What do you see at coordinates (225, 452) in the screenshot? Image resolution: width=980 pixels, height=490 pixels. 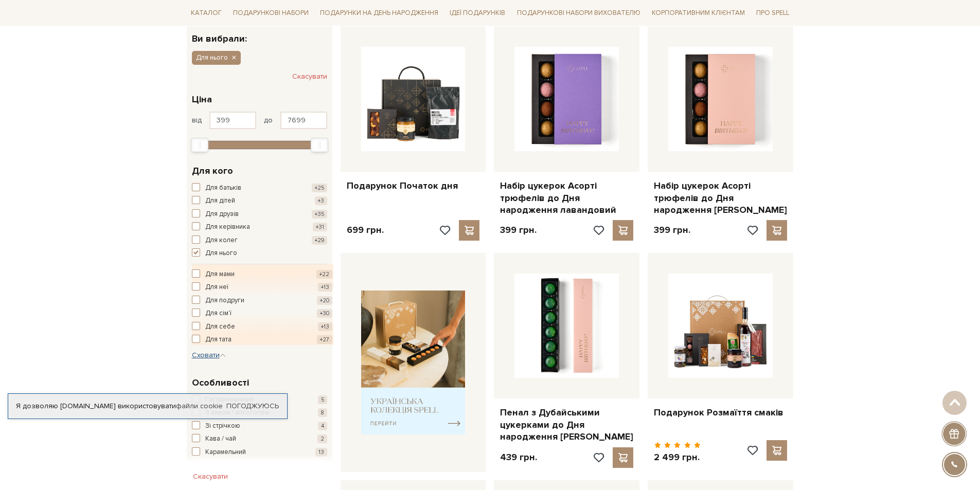 I see `span: Карамельний` at bounding box center [225, 452].